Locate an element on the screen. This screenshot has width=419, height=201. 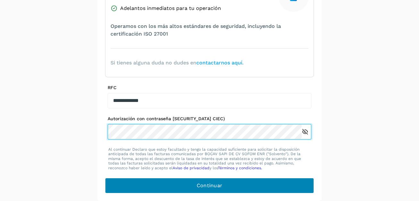
span: Adelantos inmediatos para tu operación is located at coordinates (171, 8).